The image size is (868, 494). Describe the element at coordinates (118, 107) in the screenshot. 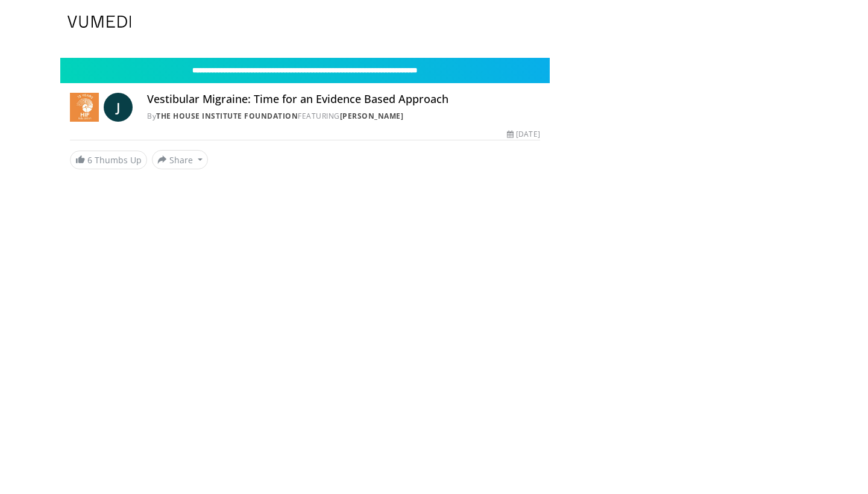

I see `a: J` at that location.